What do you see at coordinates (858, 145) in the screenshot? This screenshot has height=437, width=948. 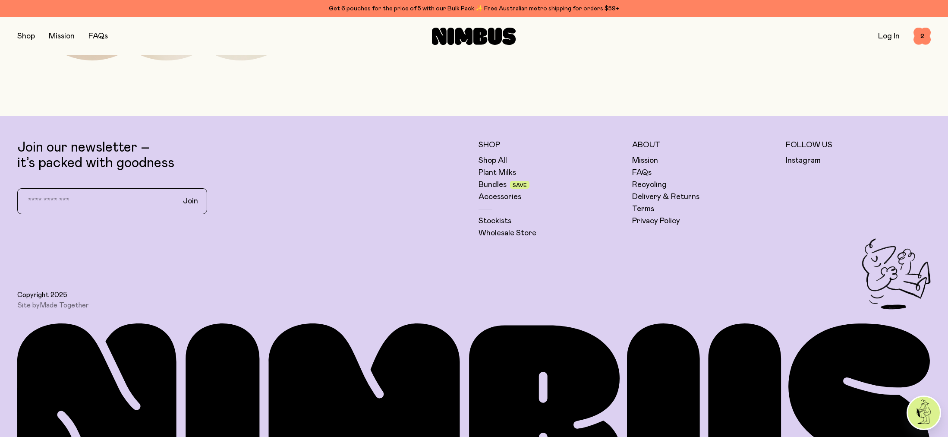 I see `h5: Follow Us` at bounding box center [858, 145].